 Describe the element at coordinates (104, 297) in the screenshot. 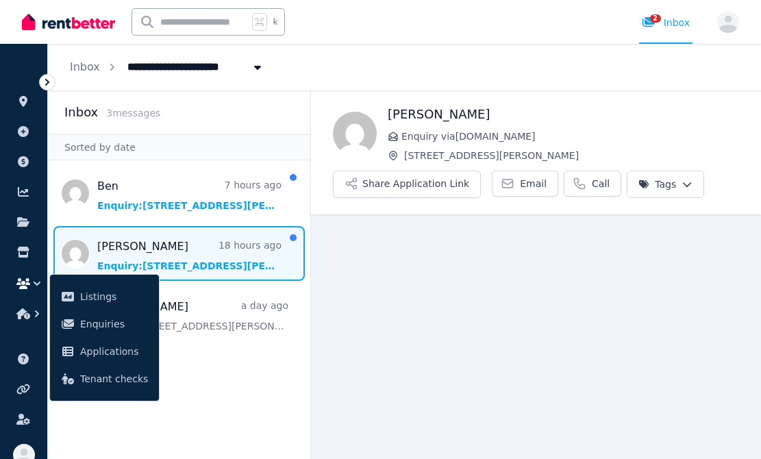

I see `a: Listings` at that location.